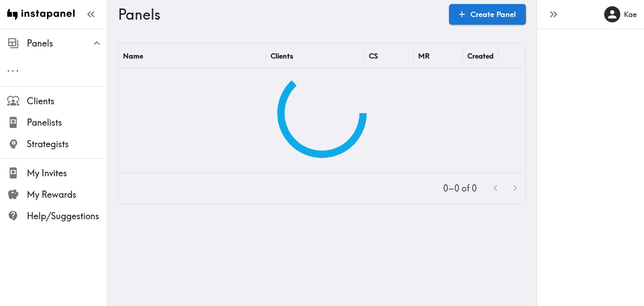  Describe the element at coordinates (373, 56) in the screenshot. I see `div: CS` at that location.